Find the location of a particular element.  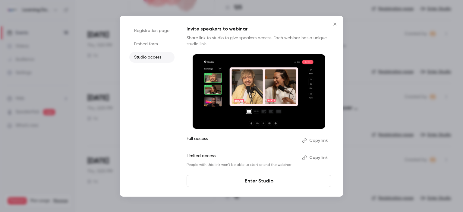

div: Domaine is located at coordinates (39, 37).